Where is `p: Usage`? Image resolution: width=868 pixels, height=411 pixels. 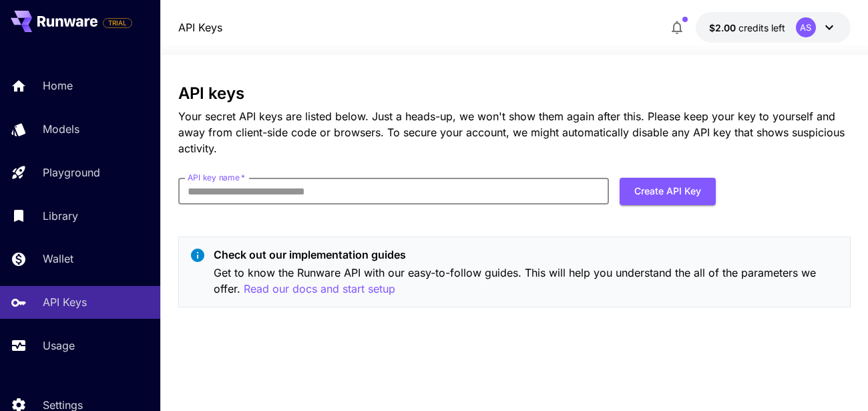 p: Usage is located at coordinates (59, 345).